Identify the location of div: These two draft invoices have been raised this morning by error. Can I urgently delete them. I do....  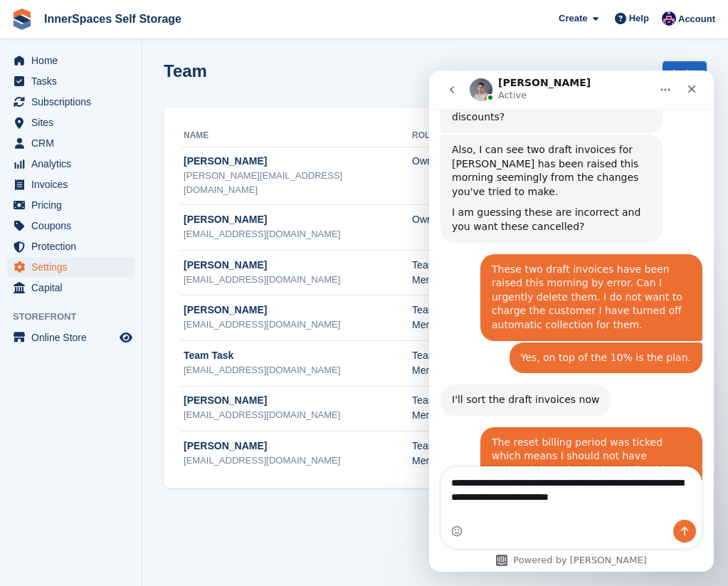
(162, 227).